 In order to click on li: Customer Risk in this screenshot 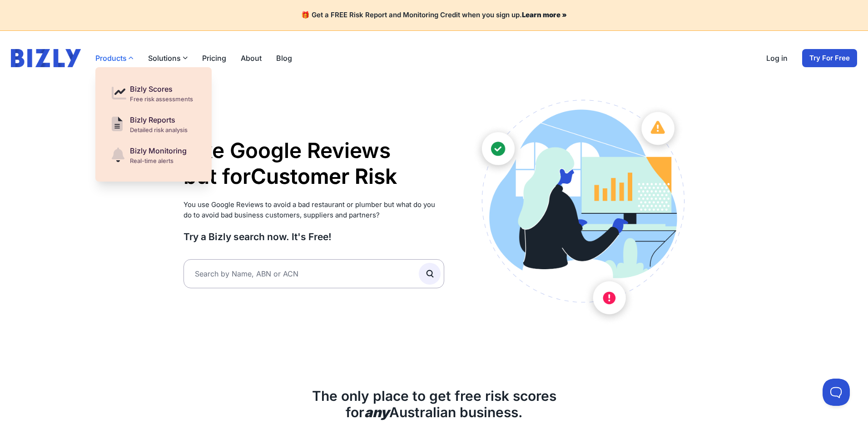, I will do `click(324, 177)`.